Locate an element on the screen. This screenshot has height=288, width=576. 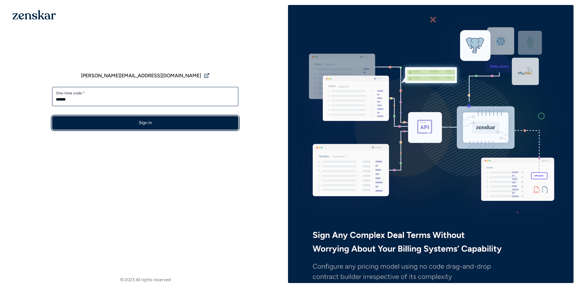
img: 1OGAJ2xQqyY4LXKgY66KYq0eOWRCkrZdAb3gUhuVAqdWPZE9SRJmCz+oDMSn4zDLXe31Ii730ItAGKgCKgCCgCikA4Av8PJUP... is located at coordinates (34, 15).